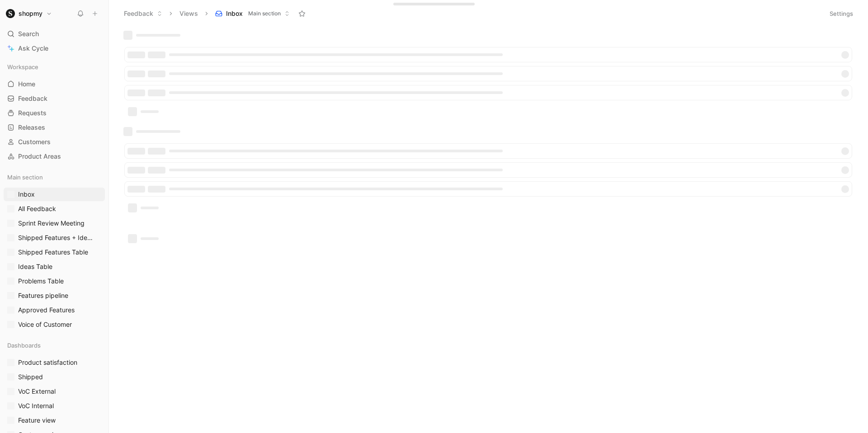  I want to click on a: Product satisfaction, so click(54, 362).